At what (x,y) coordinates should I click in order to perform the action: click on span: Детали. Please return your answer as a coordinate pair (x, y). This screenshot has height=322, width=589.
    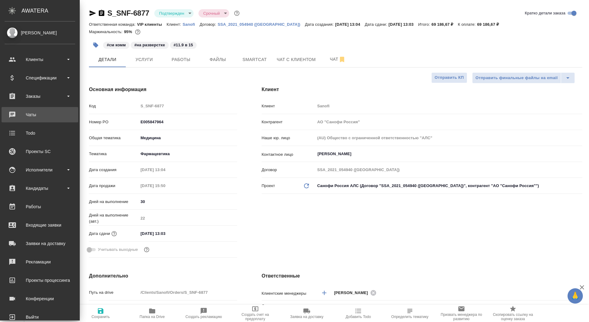
    Looking at the image, I should click on (107, 60).